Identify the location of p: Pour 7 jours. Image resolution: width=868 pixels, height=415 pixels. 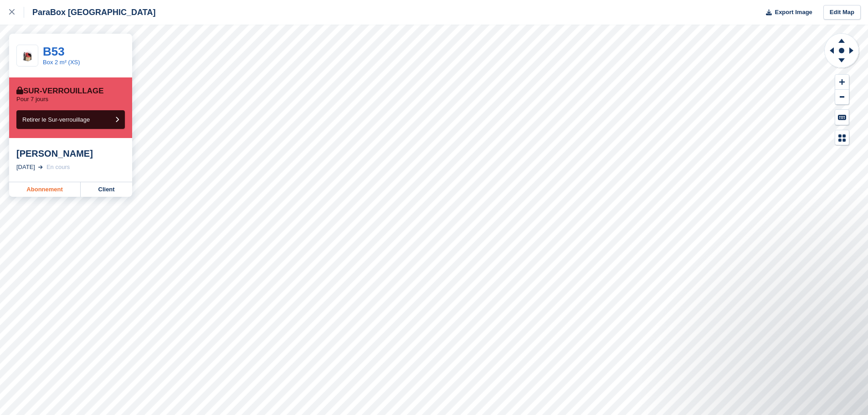
(32, 99).